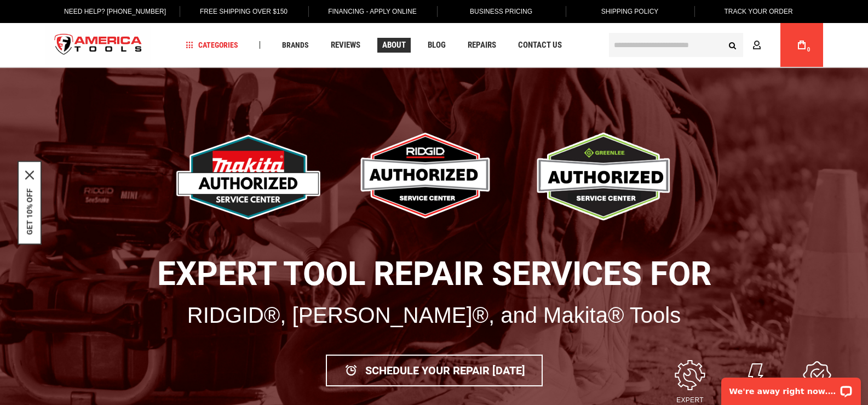  I want to click on a: Reviews, so click(346, 45).